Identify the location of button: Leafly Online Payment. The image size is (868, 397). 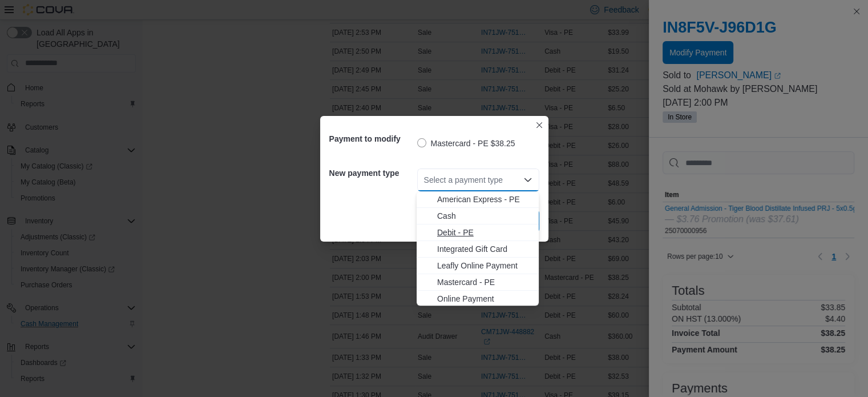
(477, 266).